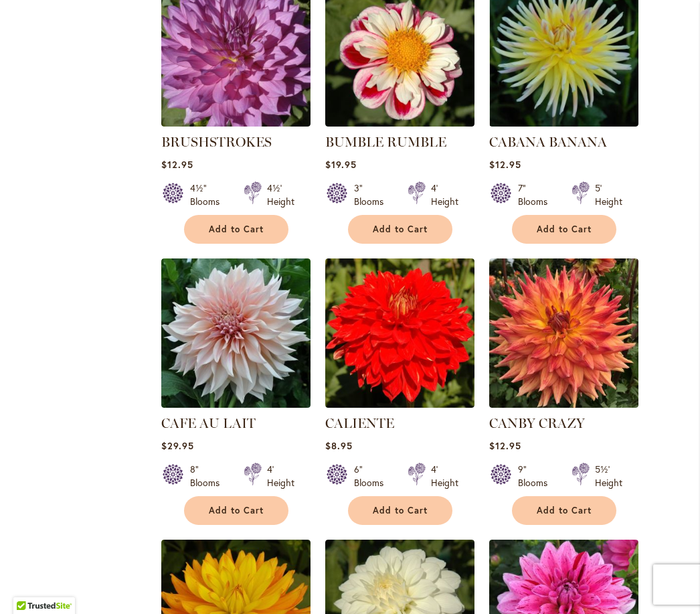 The image size is (700, 614). I want to click on div: 8" Blooms, so click(209, 476).